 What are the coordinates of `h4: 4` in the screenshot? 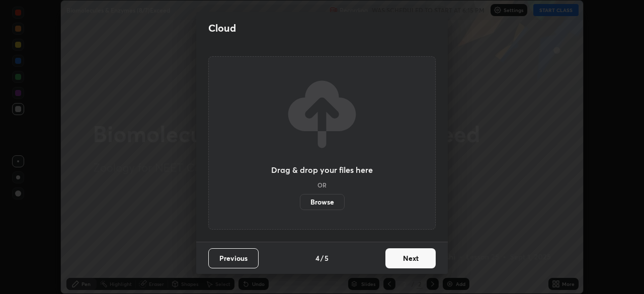 It's located at (318, 258).